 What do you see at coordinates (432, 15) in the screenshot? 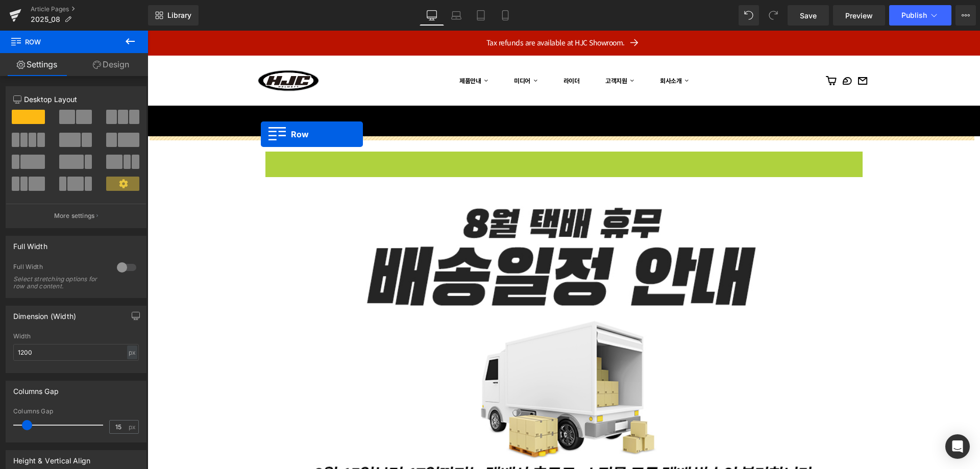
I see `a: Desktop` at bounding box center [432, 15].